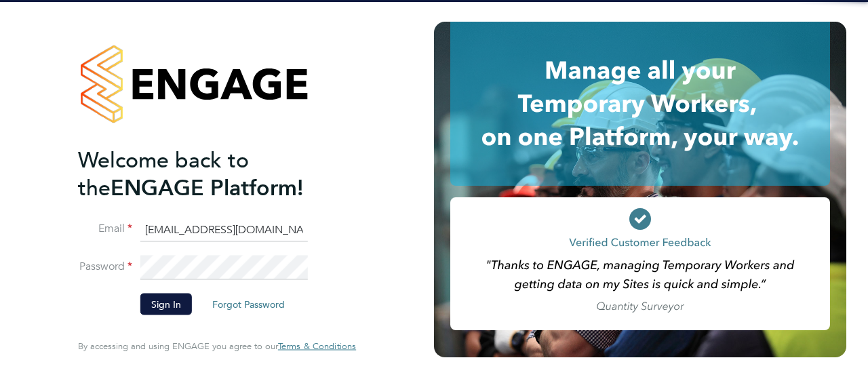  Describe the element at coordinates (217, 345) in the screenshot. I see `span: By accessing and using ENGAGE you agree to our` at that location.